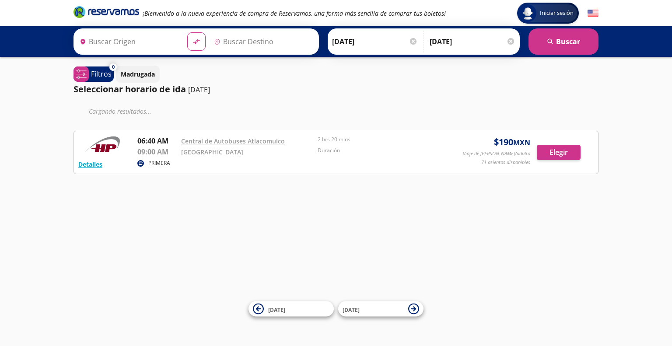 This screenshot has height=346, width=672. Describe the element at coordinates (557, 13) in the screenshot. I see `span: Iniciar sesión` at that location.